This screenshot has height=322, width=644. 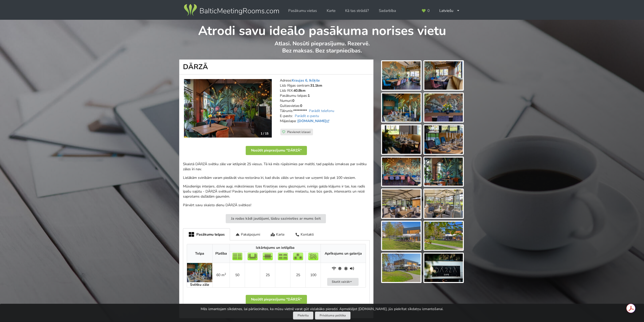 What do you see at coordinates (322, 29) in the screenshot?
I see `h1: Atrodi savu ideālo pasākuma norises vietu` at bounding box center [322, 29].